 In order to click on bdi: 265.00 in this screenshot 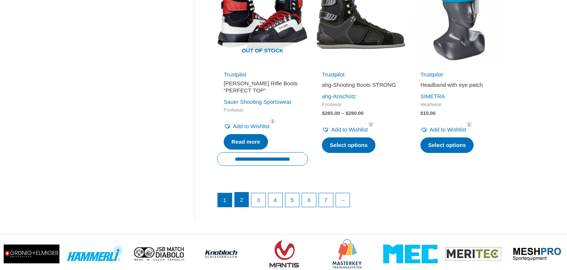, I will do `click(331, 113)`.